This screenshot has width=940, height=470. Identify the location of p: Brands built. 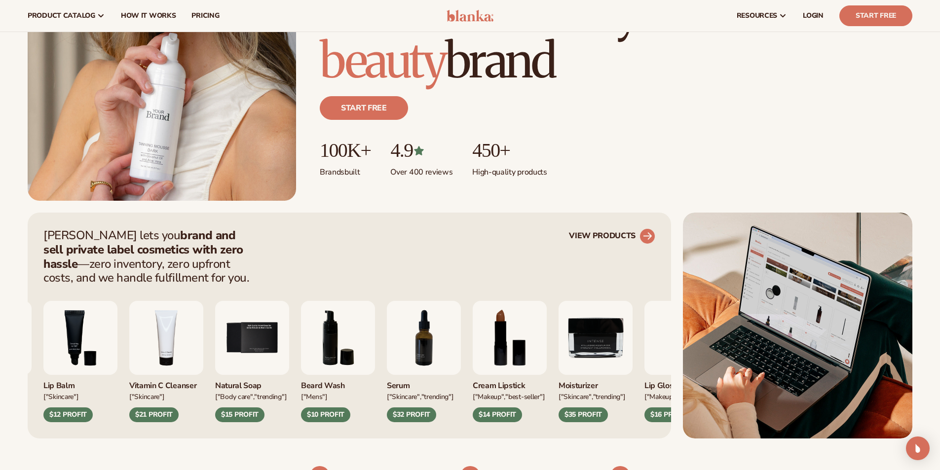
(345, 169).